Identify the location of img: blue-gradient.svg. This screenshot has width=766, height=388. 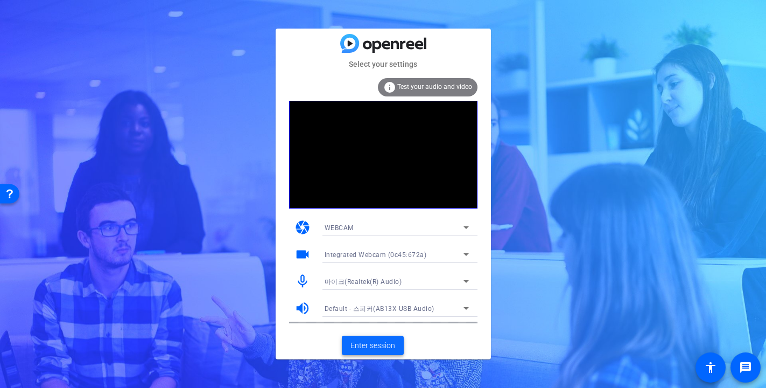
(384, 43).